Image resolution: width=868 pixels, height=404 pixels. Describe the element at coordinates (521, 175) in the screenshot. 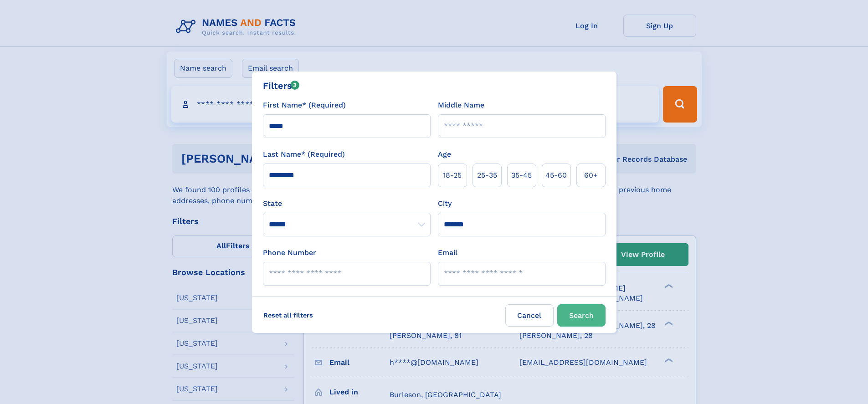

I see `span: 35‑45` at that location.